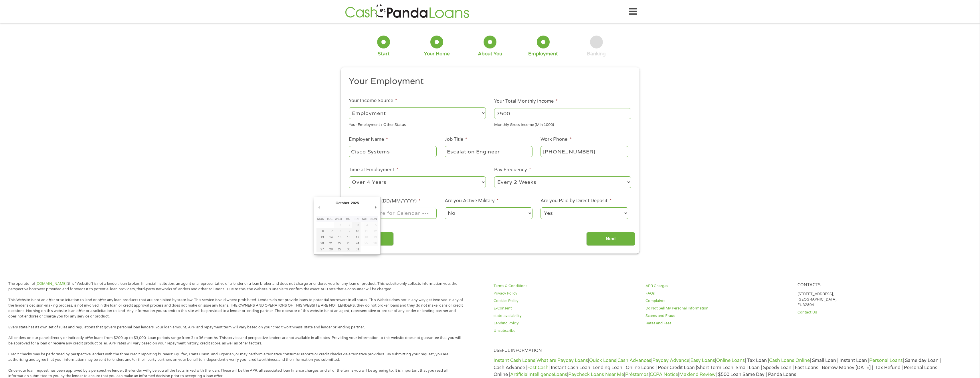 This screenshot has height=378, width=980. What do you see at coordinates (374, 170) in the screenshot?
I see `label: Time at Employment` at bounding box center [374, 170].